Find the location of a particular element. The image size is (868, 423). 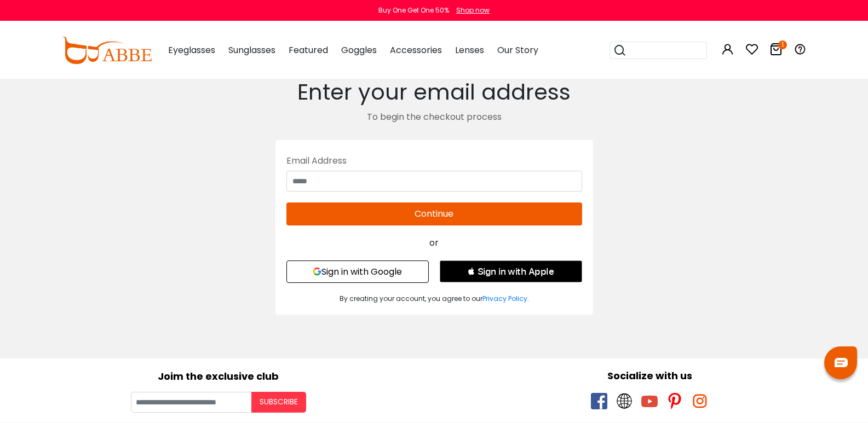

div: Socialize with us is located at coordinates (650, 375).